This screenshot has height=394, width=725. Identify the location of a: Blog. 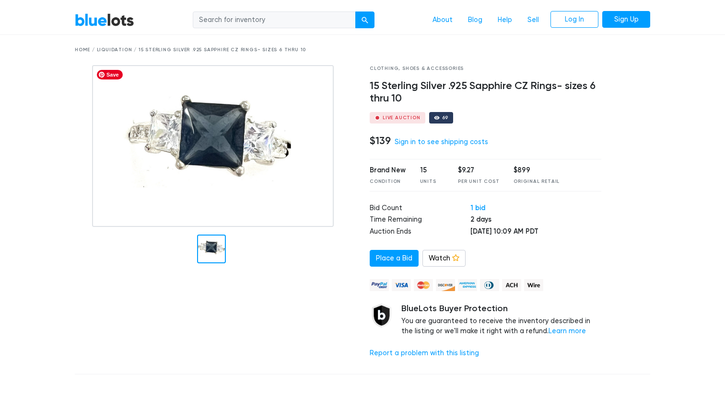
(475, 20).